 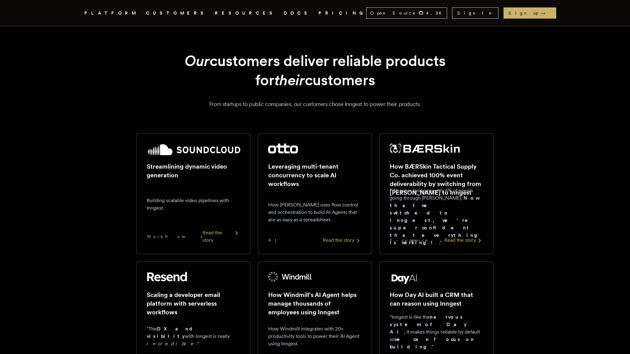 I want to click on span: PLATFORM, so click(x=111, y=13).